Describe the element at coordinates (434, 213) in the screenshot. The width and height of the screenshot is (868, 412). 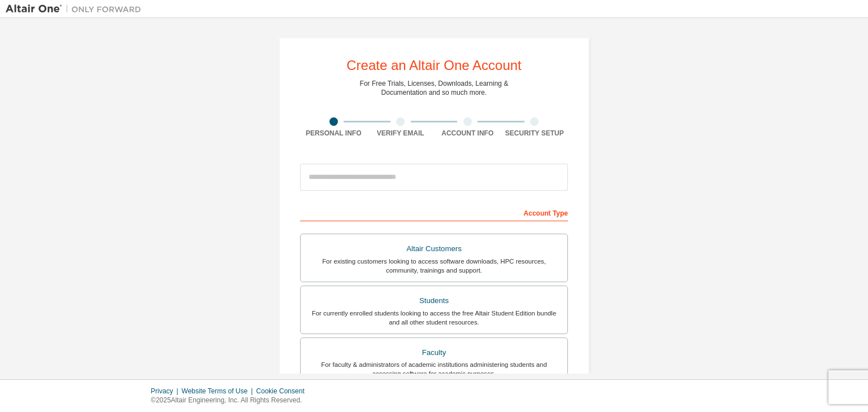
I see `div: Account Type` at that location.